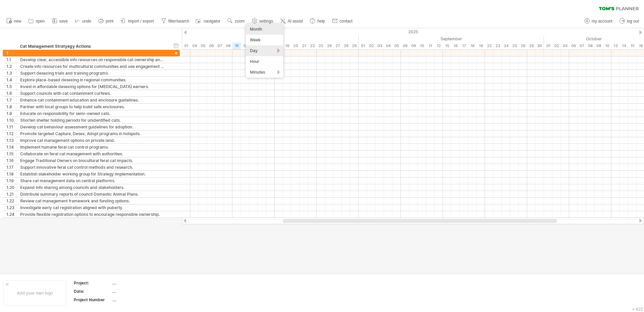 This screenshot has width=644, height=312. Describe the element at coordinates (11, 53) in the screenshot. I see `div: 1` at that location.